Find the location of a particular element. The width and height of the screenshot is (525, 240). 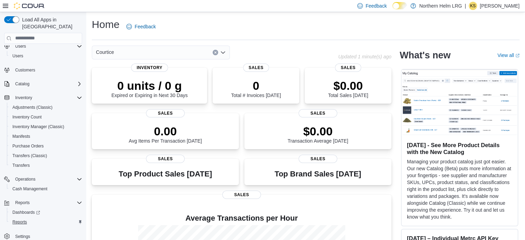

a: Dashboards is located at coordinates (26, 212).